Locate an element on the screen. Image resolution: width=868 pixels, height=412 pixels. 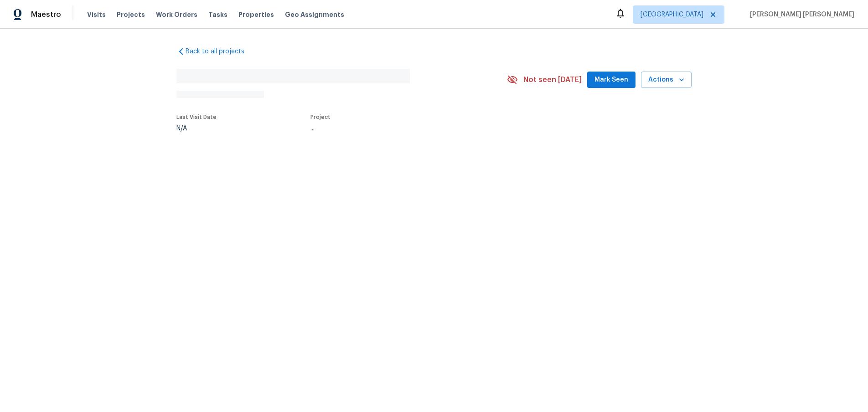
span: Tasks is located at coordinates (218, 14).